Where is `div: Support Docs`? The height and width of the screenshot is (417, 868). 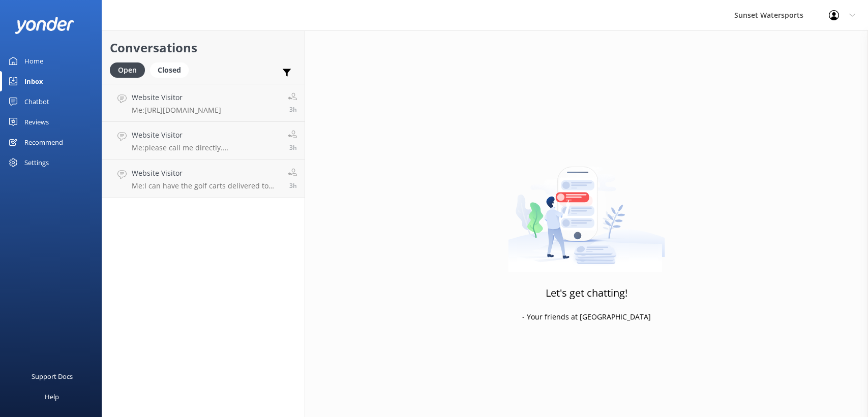
div: Support Docs is located at coordinates (52, 377).